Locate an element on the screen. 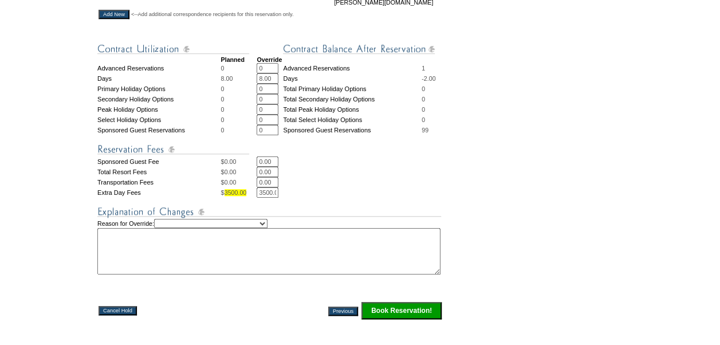 The width and height of the screenshot is (720, 345). td: Select Holiday Options is located at coordinates (159, 120).